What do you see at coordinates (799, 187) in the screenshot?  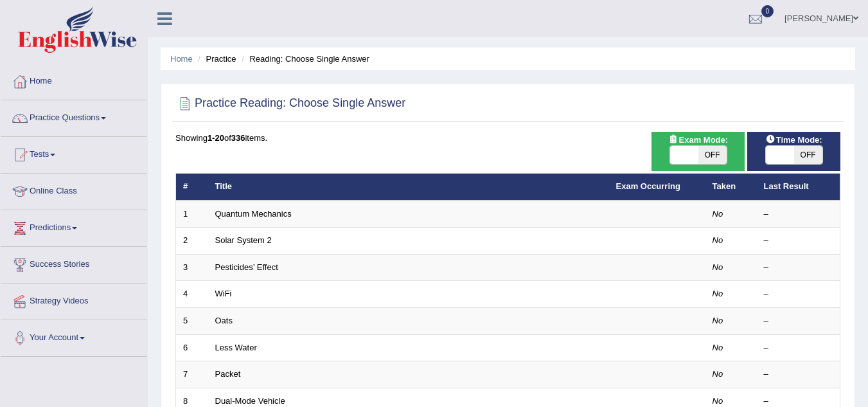 I see `th: Last Result` at bounding box center [799, 187].